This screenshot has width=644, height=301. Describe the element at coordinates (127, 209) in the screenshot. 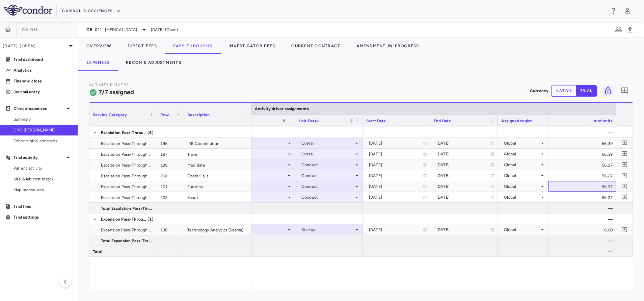

I see `span: Total Escalation Pass-Through Expenses` at that location.